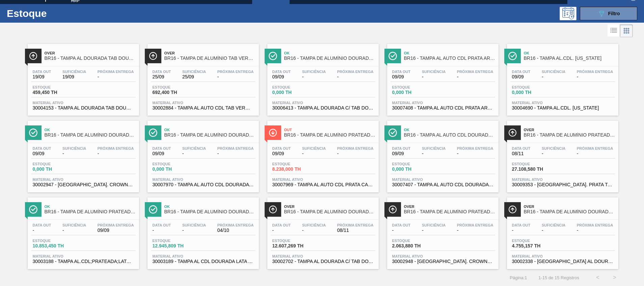  I want to click on span: BR16 - TAMPA DE ALUMÍNIO PRATEADA CROWN ISE, so click(450, 212).